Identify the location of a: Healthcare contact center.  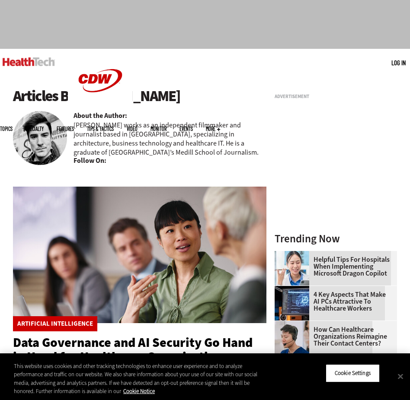
(294, 325).